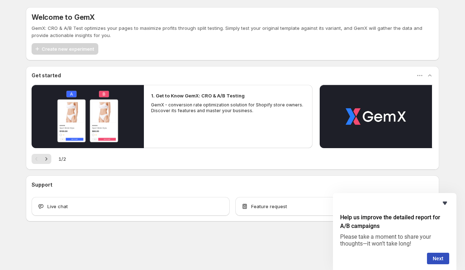 Image resolution: width=465 pixels, height=270 pixels. Describe the element at coordinates (41, 159) in the screenshot. I see `nav: Pagination` at that location.